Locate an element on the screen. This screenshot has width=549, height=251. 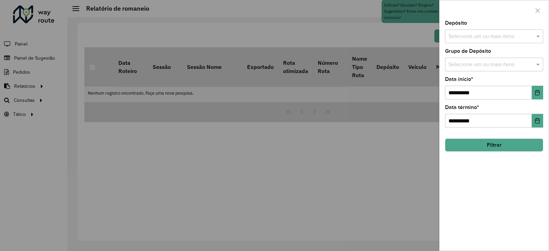
label: Grupo de Depósito is located at coordinates (468, 51).